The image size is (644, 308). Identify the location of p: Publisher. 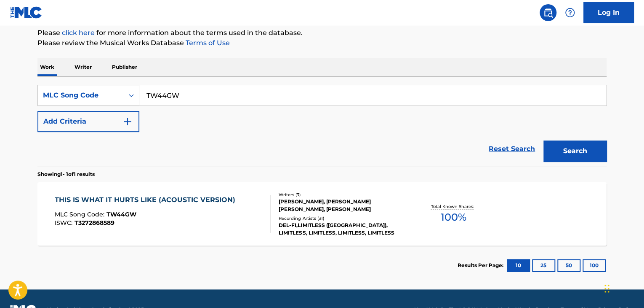
(125, 67).